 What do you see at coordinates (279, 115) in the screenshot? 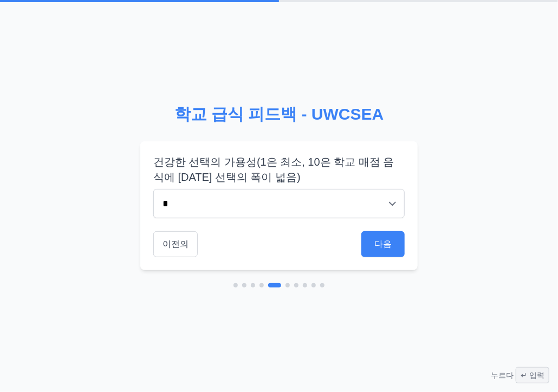
I see `h2: 학교 급식 피드백 - UWCSEA` at bounding box center [279, 115].